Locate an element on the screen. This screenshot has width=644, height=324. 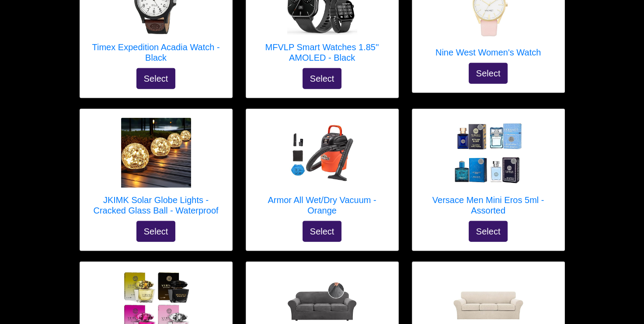
h5: Armor All Wet/Dry Vacuum - Orange is located at coordinates (322, 205).